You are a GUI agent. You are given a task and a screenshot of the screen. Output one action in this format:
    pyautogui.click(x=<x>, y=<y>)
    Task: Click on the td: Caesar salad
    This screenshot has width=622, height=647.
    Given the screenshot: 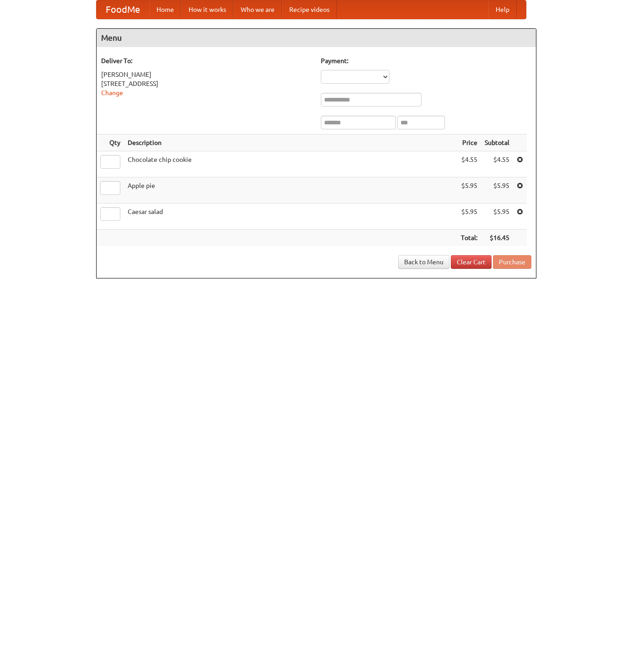 What is the action you would take?
    pyautogui.click(x=290, y=216)
    